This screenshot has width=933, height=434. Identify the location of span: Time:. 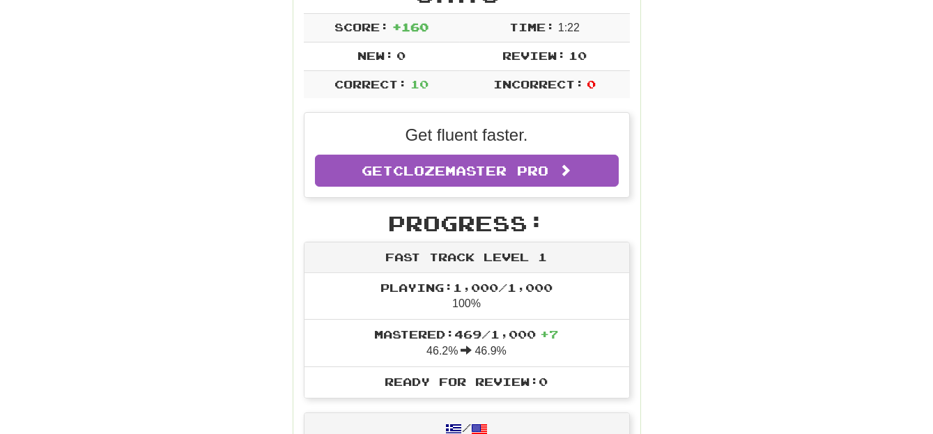
(532, 26).